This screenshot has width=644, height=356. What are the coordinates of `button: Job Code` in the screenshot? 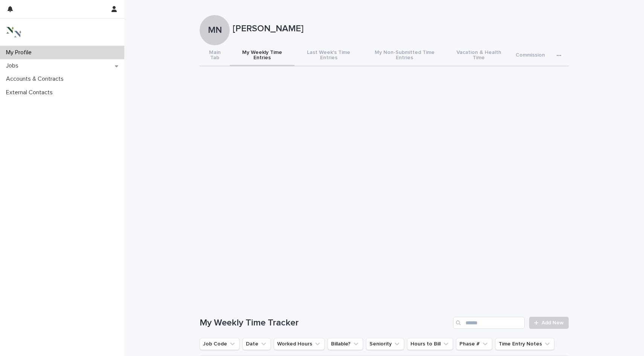 It's located at (220, 344).